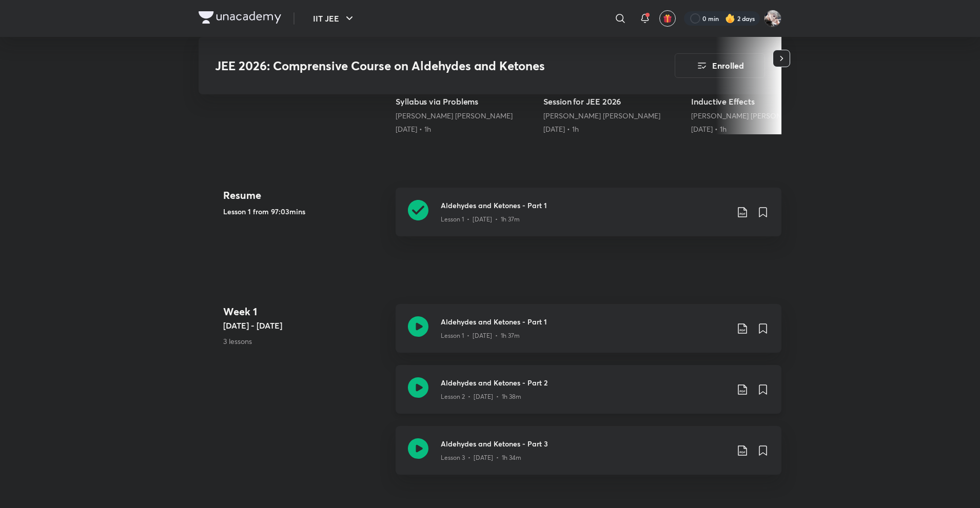 This screenshot has width=980, height=508. Describe the element at coordinates (305, 312) in the screenshot. I see `h4: Week 1` at that location.